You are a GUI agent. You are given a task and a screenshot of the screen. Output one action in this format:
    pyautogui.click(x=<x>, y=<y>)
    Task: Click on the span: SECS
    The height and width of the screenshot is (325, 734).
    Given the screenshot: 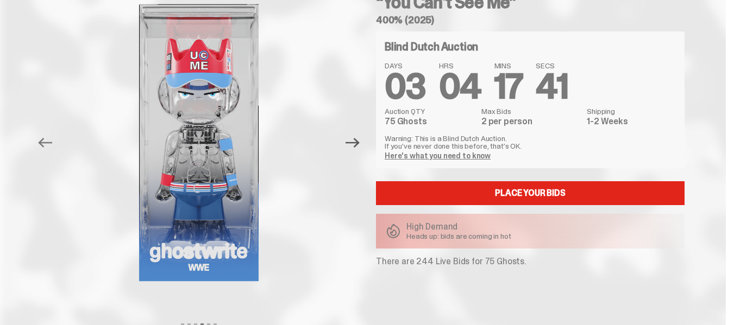 What is the action you would take?
    pyautogui.click(x=552, y=66)
    